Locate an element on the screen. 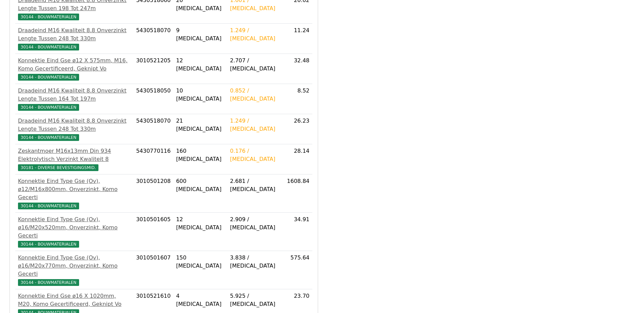 The image size is (644, 313). td: 34.91 is located at coordinates (298, 232).